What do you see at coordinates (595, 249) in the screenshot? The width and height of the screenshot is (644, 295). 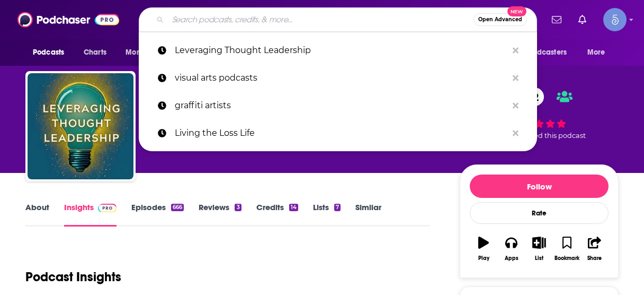 I see `button: Share` at bounding box center [595, 249].